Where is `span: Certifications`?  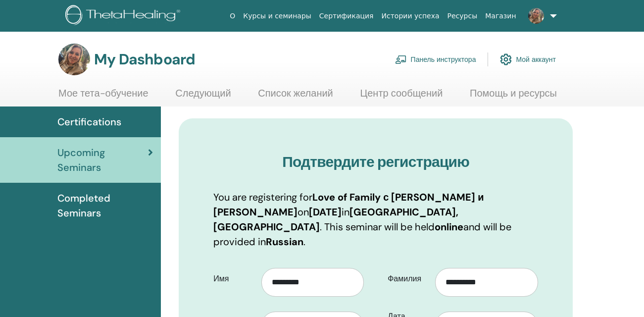
span: Certifications is located at coordinates (89, 122).